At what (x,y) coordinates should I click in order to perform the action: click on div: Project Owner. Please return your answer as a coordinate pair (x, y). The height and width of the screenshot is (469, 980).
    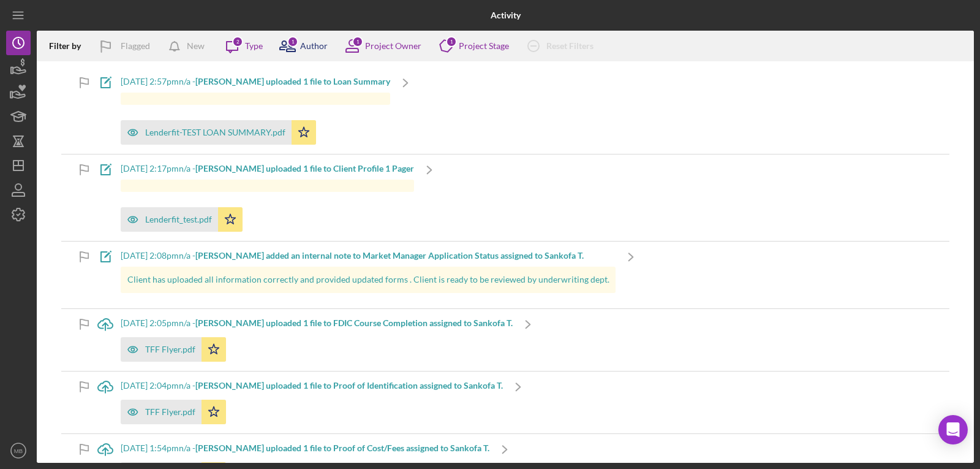
    Looking at the image, I should click on (393, 46).